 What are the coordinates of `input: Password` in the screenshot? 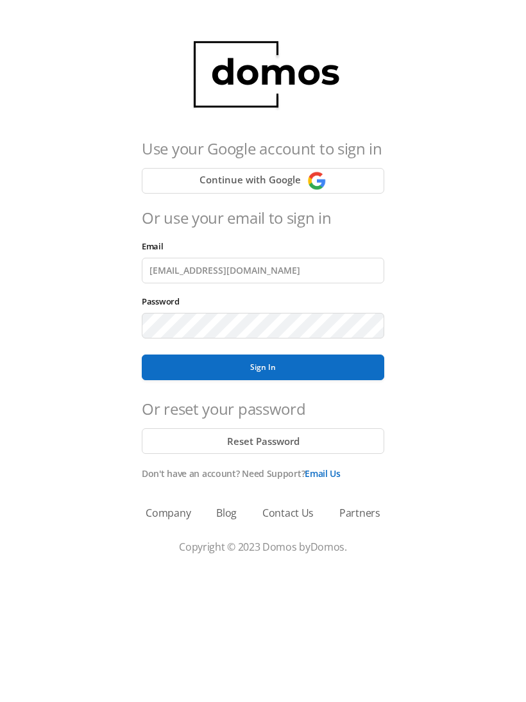 It's located at (263, 326).